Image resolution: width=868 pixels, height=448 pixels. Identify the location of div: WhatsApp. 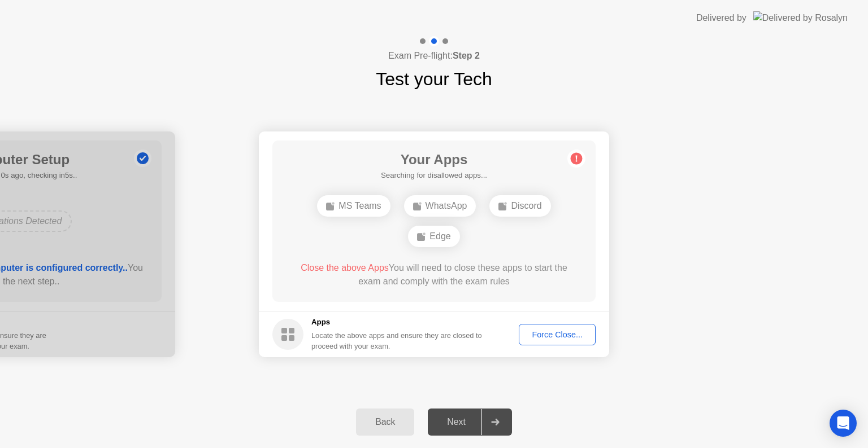
(441, 206).